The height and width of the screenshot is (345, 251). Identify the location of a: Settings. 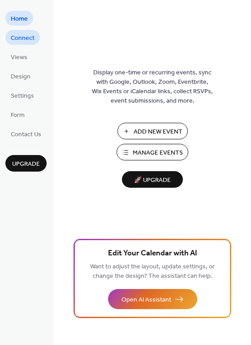
(22, 95).